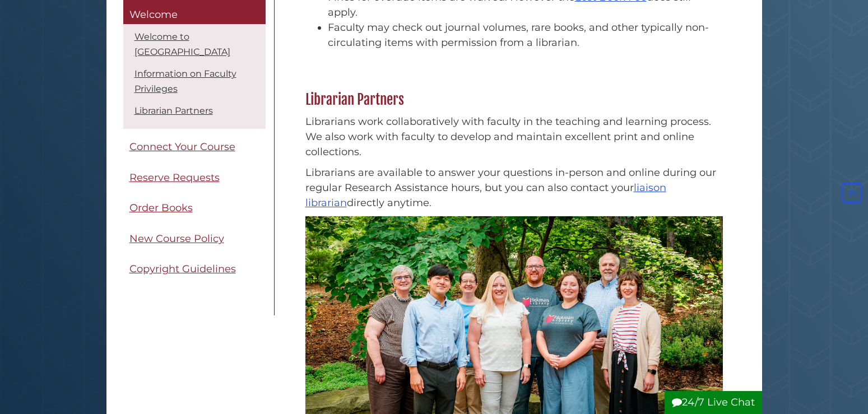  What do you see at coordinates (182, 147) in the screenshot?
I see `span: Connect Your Course` at bounding box center [182, 147].